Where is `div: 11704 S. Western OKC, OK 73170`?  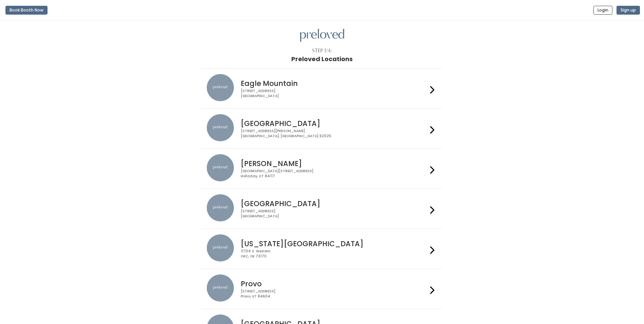
div: 11704 S. Western OKC, OK 73170 is located at coordinates (334, 254).